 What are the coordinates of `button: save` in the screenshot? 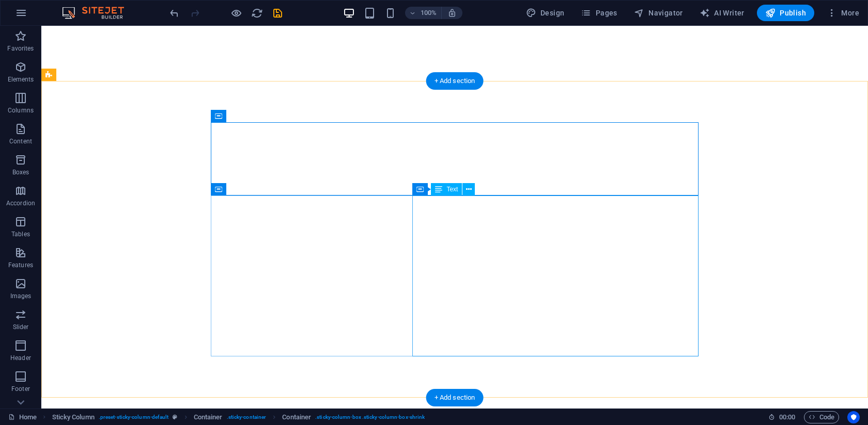 It's located at (278, 13).